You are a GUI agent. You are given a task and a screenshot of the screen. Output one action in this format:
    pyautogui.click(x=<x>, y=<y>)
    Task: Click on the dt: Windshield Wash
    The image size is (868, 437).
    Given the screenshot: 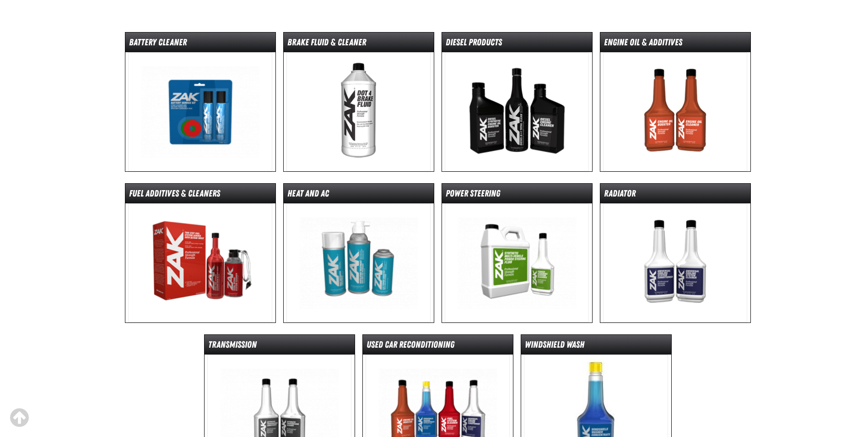 What is the action you would take?
    pyautogui.click(x=596, y=346)
    